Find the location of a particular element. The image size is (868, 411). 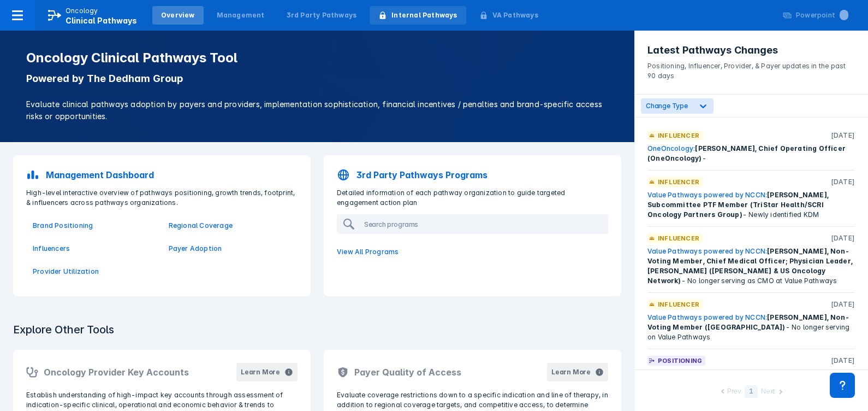

a: Management Dashboard is located at coordinates (162, 175).